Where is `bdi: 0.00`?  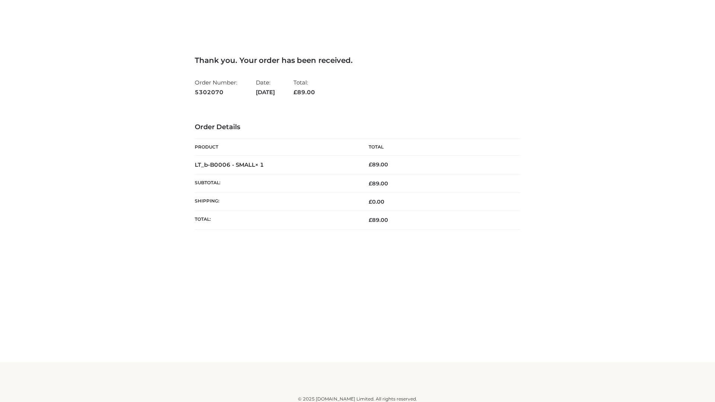
bdi: 0.00 is located at coordinates (376, 202).